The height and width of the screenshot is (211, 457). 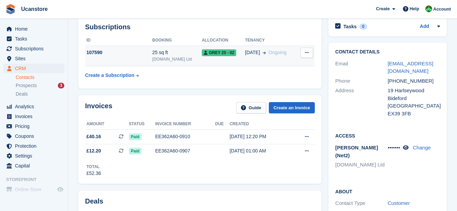 What do you see at coordinates (292, 108) in the screenshot?
I see `a: Create an Invoice` at bounding box center [292, 108].